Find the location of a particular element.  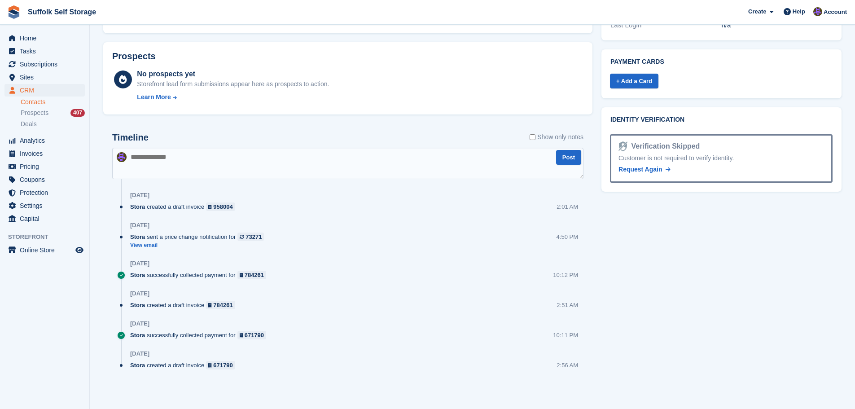

span: Account is located at coordinates (835, 12).